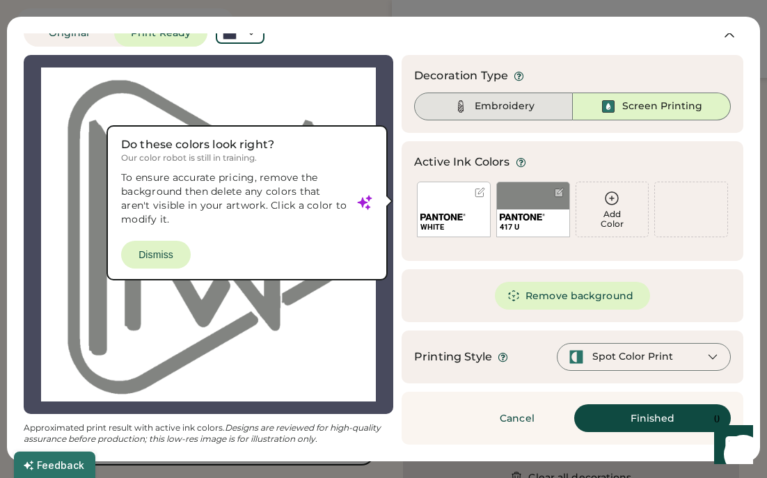  What do you see at coordinates (208, 433) in the screenshot?
I see `div: Approximated print result with active ink colors.` at bounding box center [208, 433].